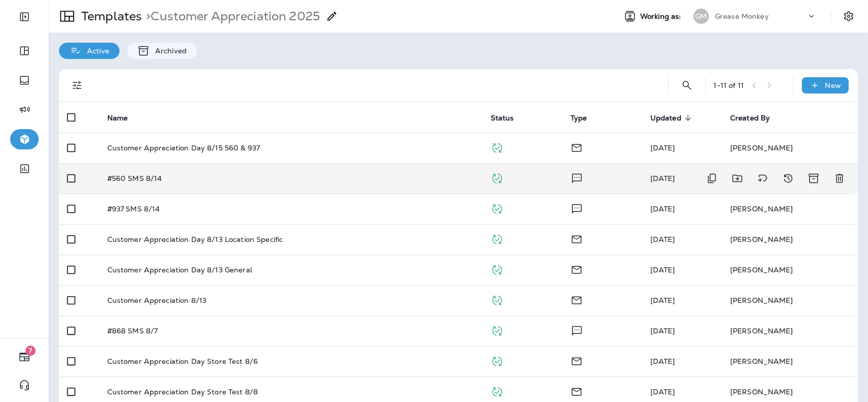  I want to click on div: 1 - 11 of 11, so click(728, 85).